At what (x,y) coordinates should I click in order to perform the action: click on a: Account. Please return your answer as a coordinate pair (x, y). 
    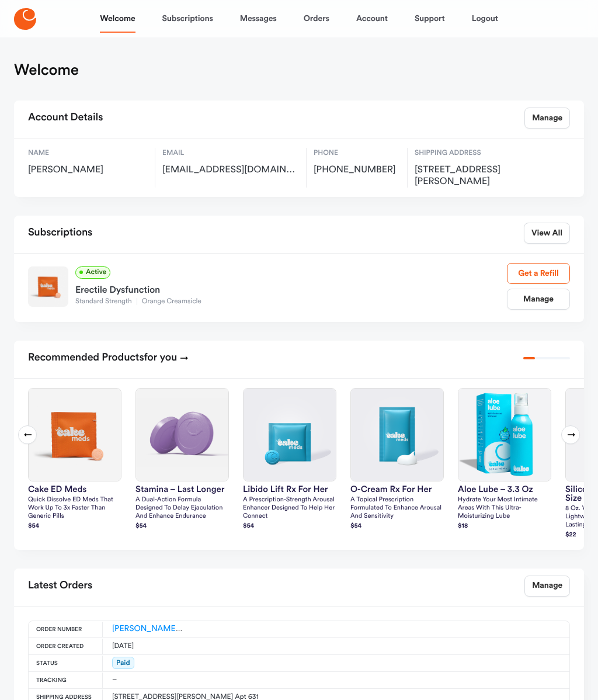
    Looking at the image, I should click on (372, 19).